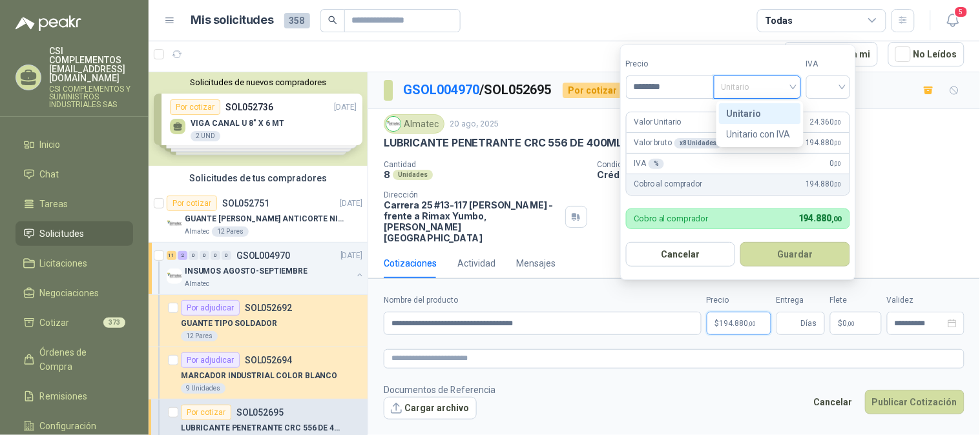  What do you see at coordinates (786, 174) in the screenshot?
I see `p: Crédito 60 días` at bounding box center [786, 174].